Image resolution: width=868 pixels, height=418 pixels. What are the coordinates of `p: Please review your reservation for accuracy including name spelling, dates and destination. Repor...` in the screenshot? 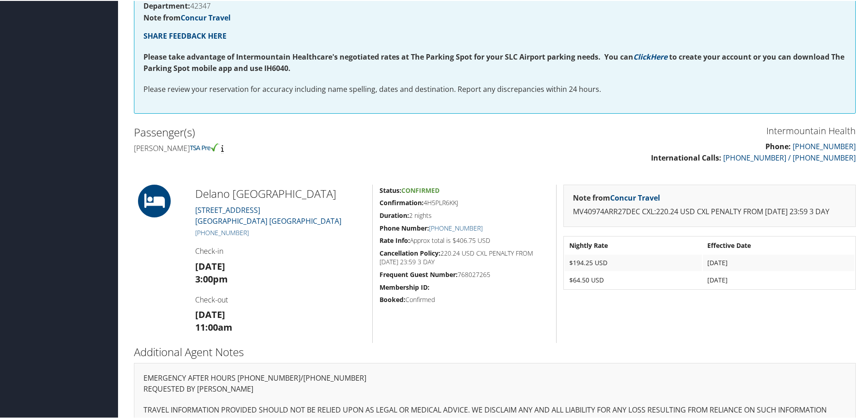 It's located at (495, 88).